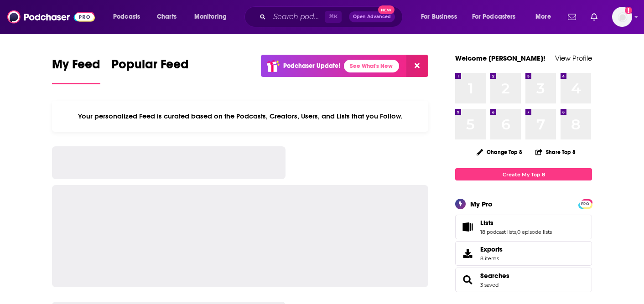 The image size is (644, 304). What do you see at coordinates (585, 203) in the screenshot?
I see `a: PRO` at bounding box center [585, 203].